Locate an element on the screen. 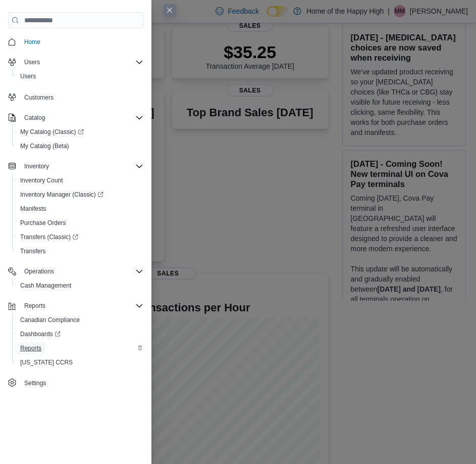  button: Settings is located at coordinates (76, 383).